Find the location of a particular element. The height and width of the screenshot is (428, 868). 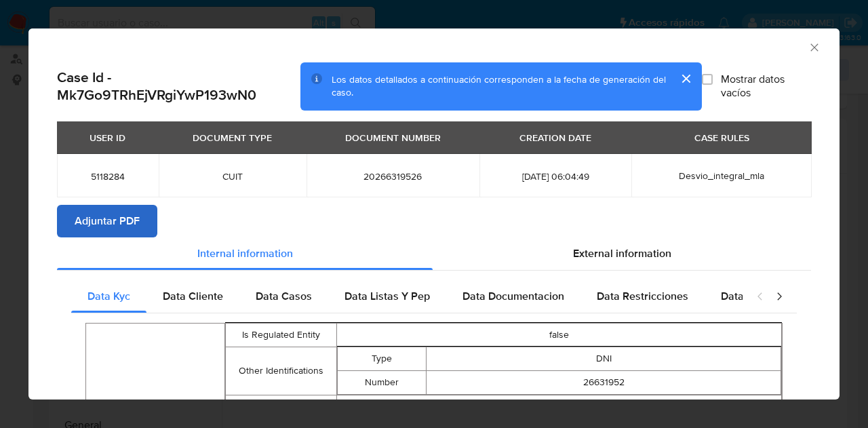

span: Data Restricciones is located at coordinates (642, 296).